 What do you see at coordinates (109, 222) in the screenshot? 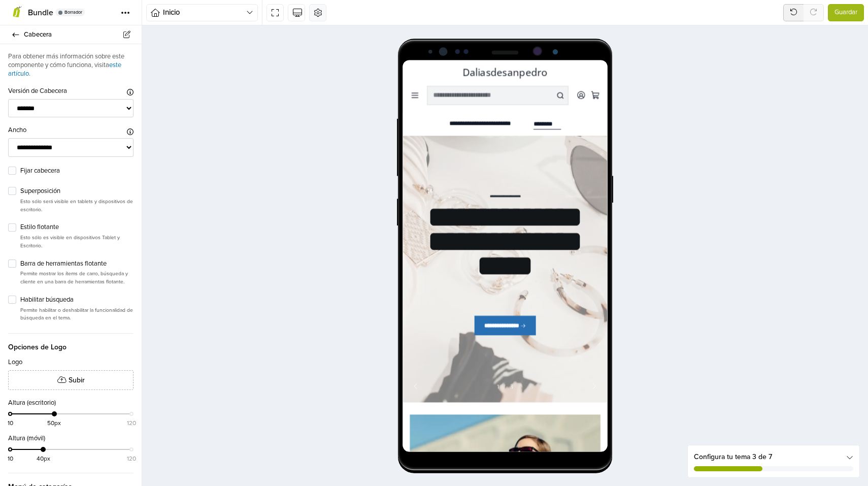
I see `div: 1 / 3` at bounding box center [109, 222].